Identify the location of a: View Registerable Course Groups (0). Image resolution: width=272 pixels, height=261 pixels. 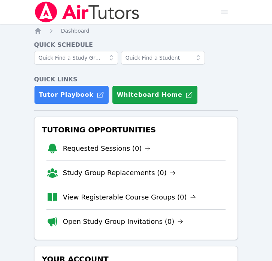
(129, 197).